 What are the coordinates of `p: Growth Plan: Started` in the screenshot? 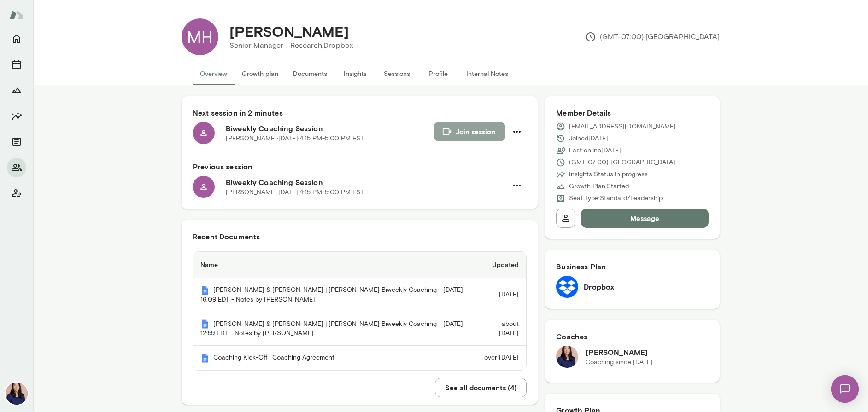 It's located at (599, 187).